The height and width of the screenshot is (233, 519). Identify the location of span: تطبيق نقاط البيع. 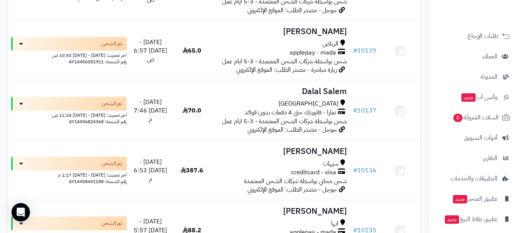
(471, 219).